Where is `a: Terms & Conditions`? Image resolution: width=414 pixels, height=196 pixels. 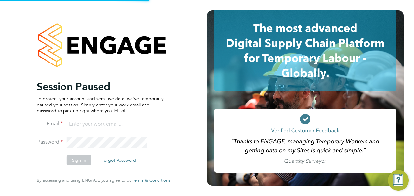 a: Terms & Conditions is located at coordinates (151, 180).